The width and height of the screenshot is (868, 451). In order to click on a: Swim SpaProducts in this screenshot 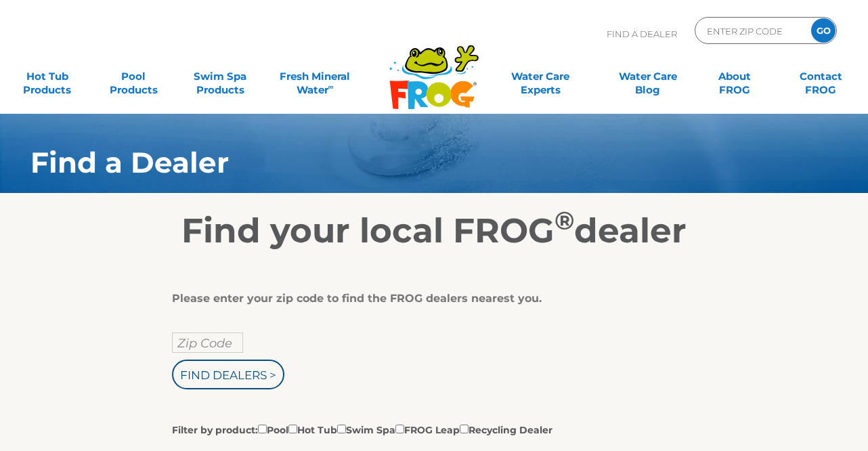, I will do `click(220, 76)`.